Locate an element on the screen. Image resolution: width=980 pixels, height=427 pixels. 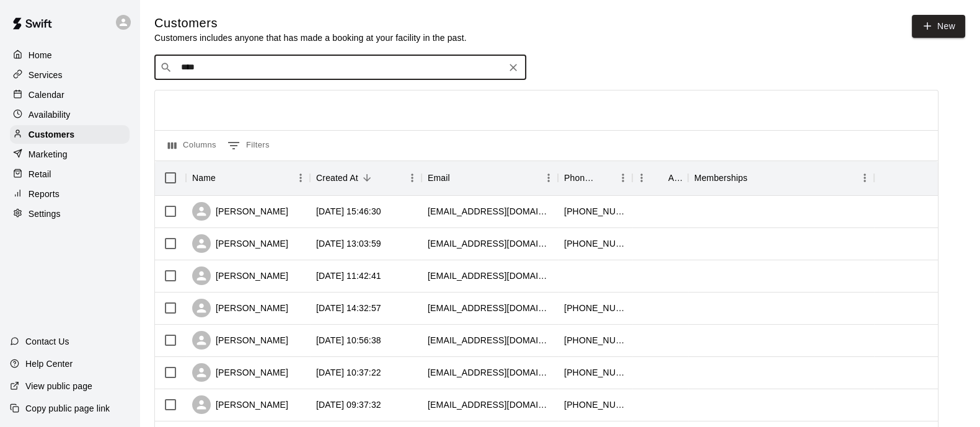
div: Services is located at coordinates (69, 75).